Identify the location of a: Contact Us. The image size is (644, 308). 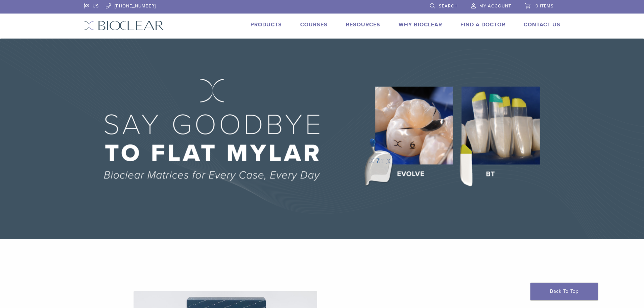
(542, 25).